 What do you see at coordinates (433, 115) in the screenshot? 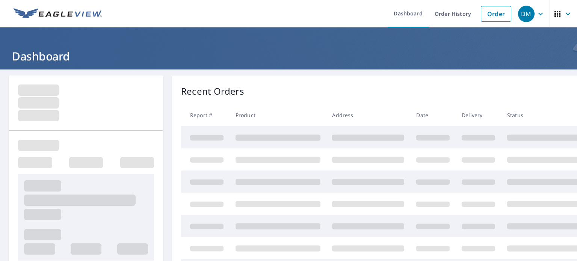
I see `th: Date` at bounding box center [433, 115].